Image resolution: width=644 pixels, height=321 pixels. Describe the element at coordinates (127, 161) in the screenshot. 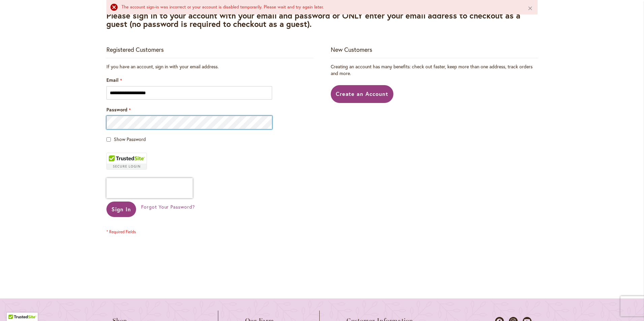

I see `div: TrustedSite Certified` at that location.